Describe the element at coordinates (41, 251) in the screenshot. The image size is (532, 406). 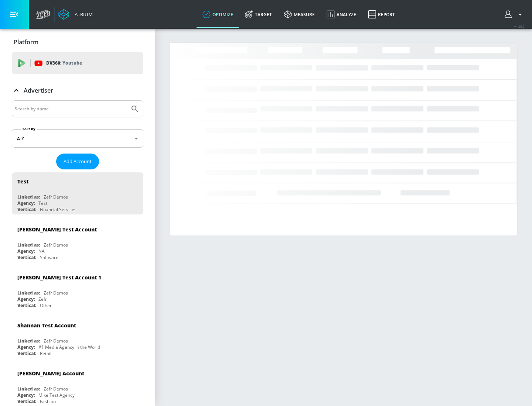
I see `div: NA` at that location.